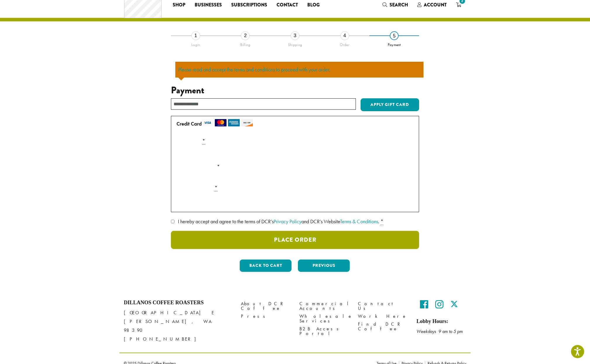 The height and width of the screenshot is (364, 590). What do you see at coordinates (266, 265) in the screenshot?
I see `button: Back to cart` at bounding box center [266, 265].